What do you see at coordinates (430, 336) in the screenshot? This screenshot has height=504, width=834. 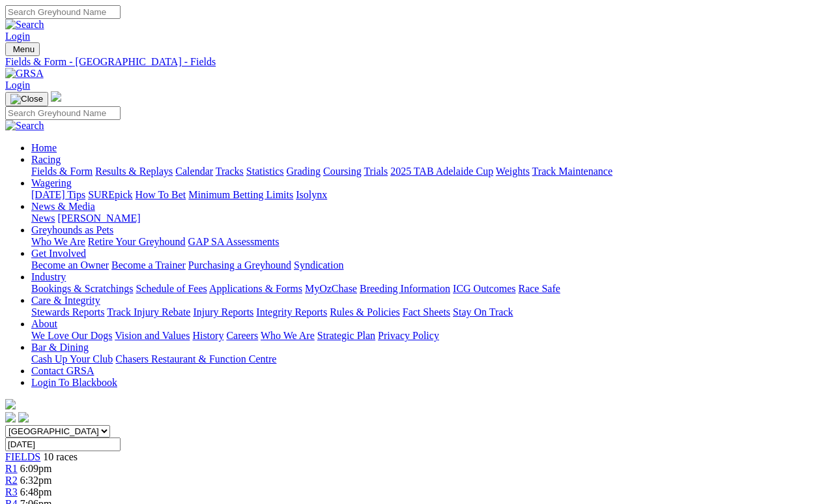 I see `div: About` at bounding box center [430, 336].